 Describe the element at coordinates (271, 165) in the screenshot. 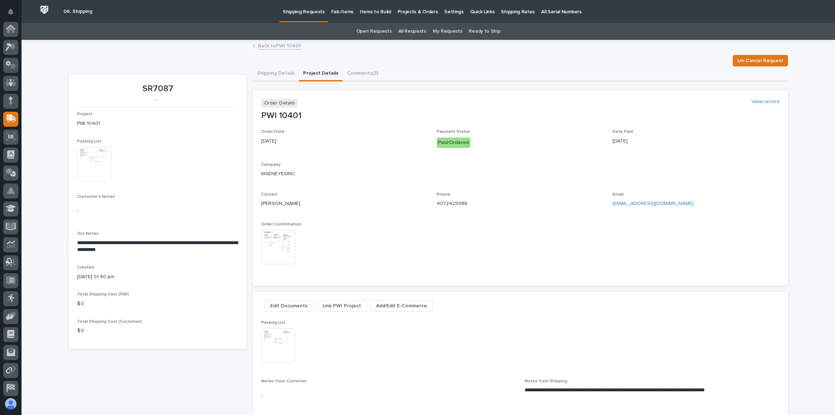

I see `span: Company` at that location.